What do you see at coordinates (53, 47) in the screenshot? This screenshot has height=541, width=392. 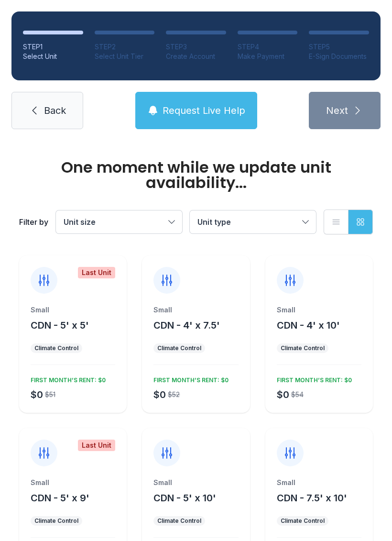 I see `div: STEP 1` at bounding box center [53, 47].